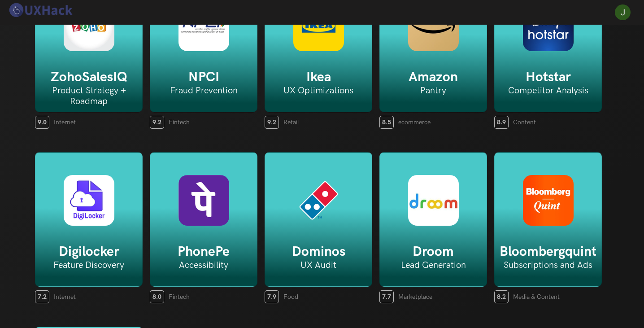 The height and width of the screenshot is (328, 644). I want to click on span: 9.0, so click(42, 122).